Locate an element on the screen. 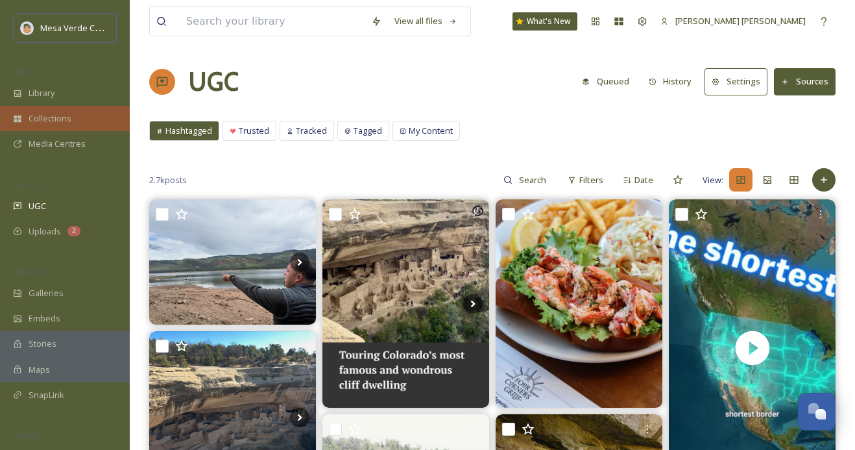 Image resolution: width=855 pixels, height=450 pixels. img: MONTEZUMA COUNTY • Why did the people leave? This was the question of tourists standing high on a... is located at coordinates (406, 303).